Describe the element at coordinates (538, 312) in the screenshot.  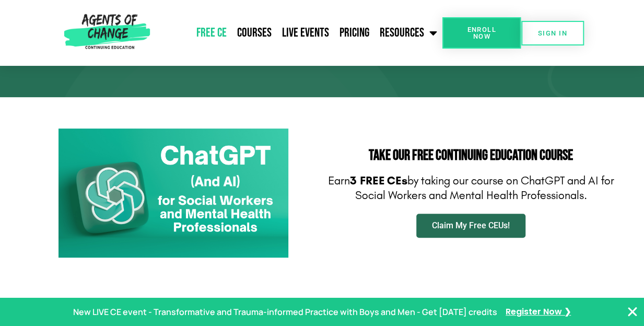
I see `span: Register Now ❯` at that location.